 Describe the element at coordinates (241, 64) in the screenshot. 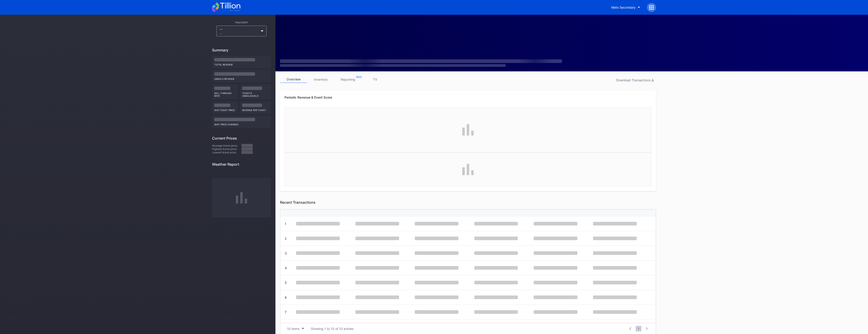

I see `div: Total Revenue` at that location.